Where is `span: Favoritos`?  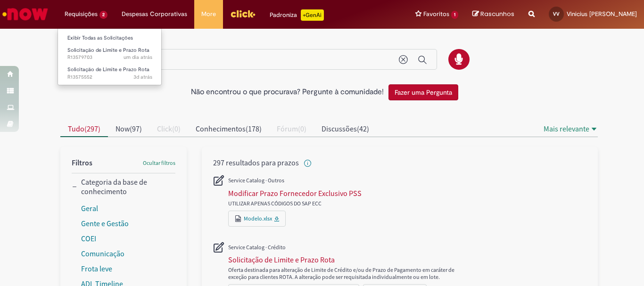 span: Favoritos is located at coordinates (436, 14).